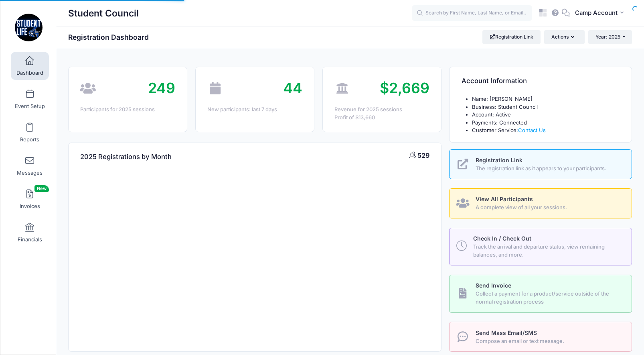  Describe the element at coordinates (541, 294) in the screenshot. I see `a: Send Invoice Collect a payment for a product/service outside of the normal registration process` at that location.